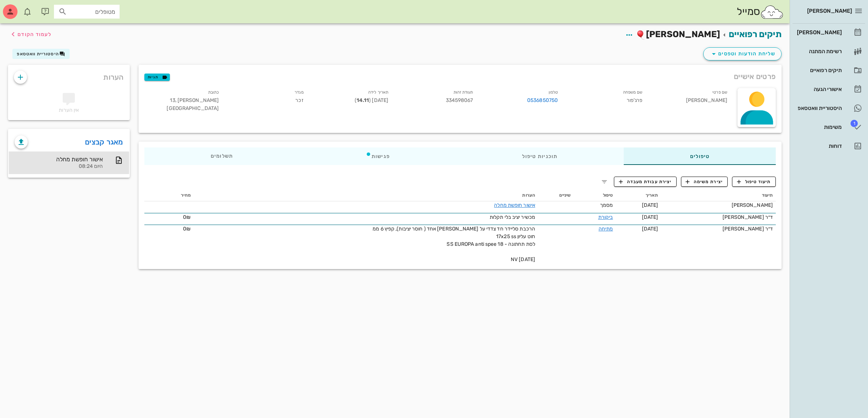  I want to click on small: שם פרטי, so click(719, 92).